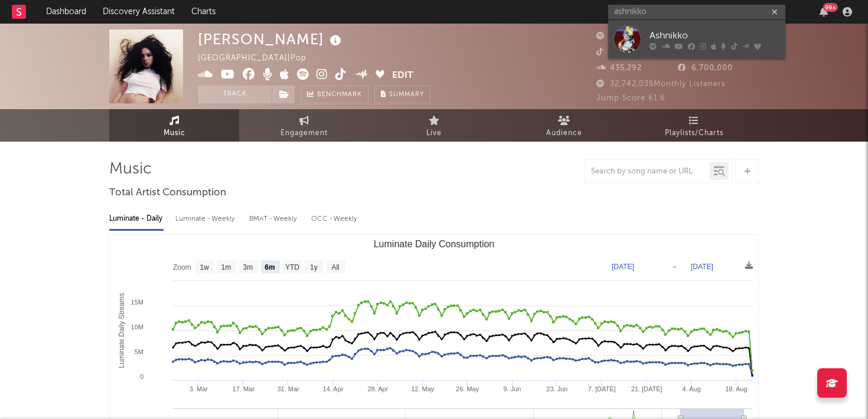  I want to click on span: 32,742,035 Monthly Listeners, so click(661, 83).